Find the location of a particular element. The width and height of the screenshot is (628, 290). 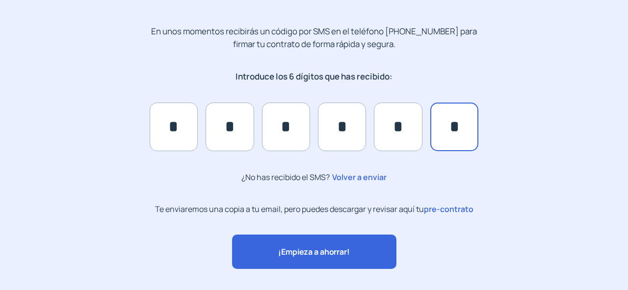

p: Introduce los 6 dígitos que has recibido: is located at coordinates (314, 77).